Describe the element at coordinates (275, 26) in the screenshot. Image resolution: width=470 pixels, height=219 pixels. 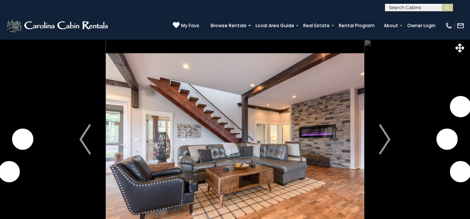
I see `a: Local Area Guide` at that location.